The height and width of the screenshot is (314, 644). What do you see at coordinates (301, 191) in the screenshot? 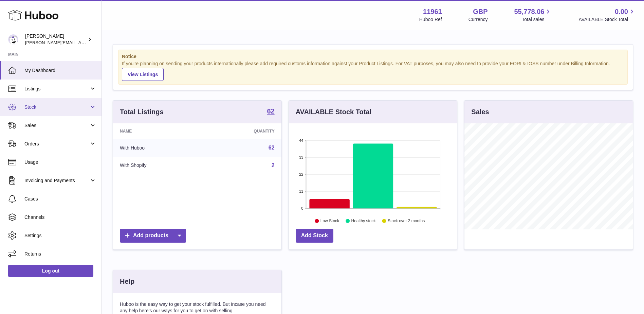
I see `text: 11` at bounding box center [301, 191].